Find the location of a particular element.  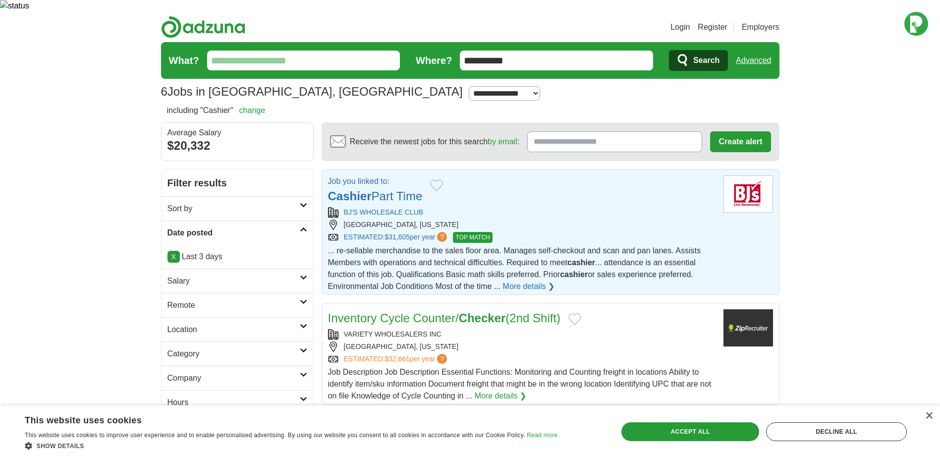

span: ... re-sellable merchandise to the sales floor area. Manages self-checkout and scan and pan lanes... is located at coordinates (514, 268).